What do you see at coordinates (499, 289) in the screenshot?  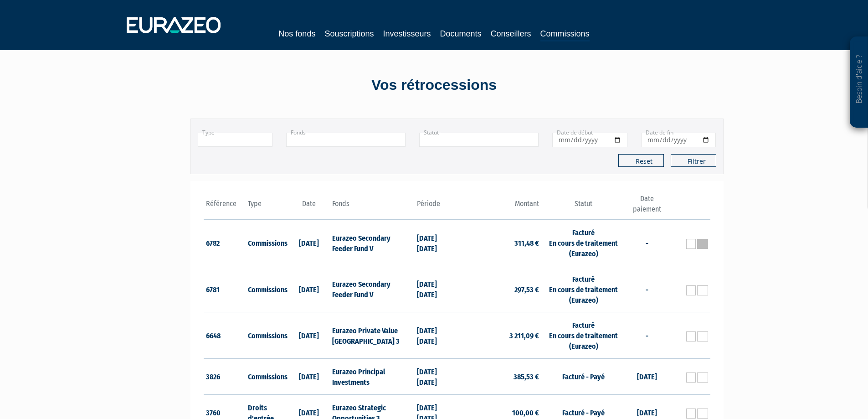 I see `td: 297,53 €` at bounding box center [499, 289].